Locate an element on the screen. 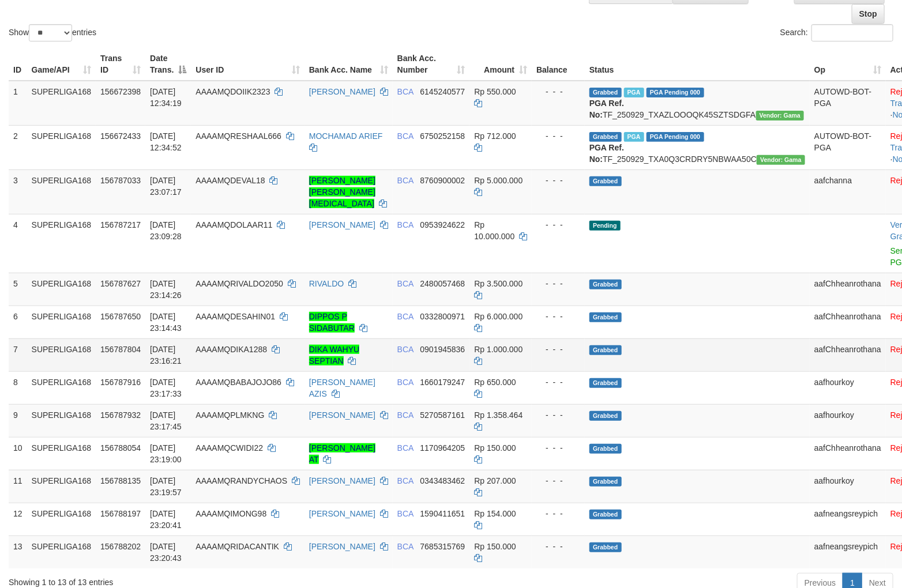  span: 156787627 is located at coordinates (120, 284).